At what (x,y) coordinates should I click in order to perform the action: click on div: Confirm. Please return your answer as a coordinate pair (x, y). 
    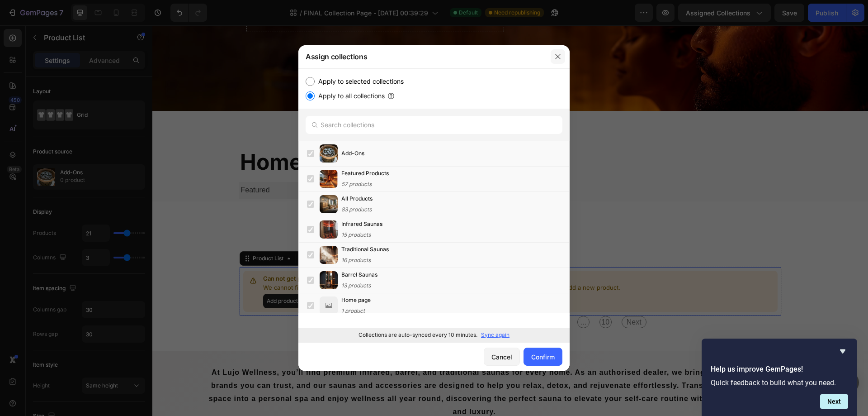
    Looking at the image, I should click on (543, 356).